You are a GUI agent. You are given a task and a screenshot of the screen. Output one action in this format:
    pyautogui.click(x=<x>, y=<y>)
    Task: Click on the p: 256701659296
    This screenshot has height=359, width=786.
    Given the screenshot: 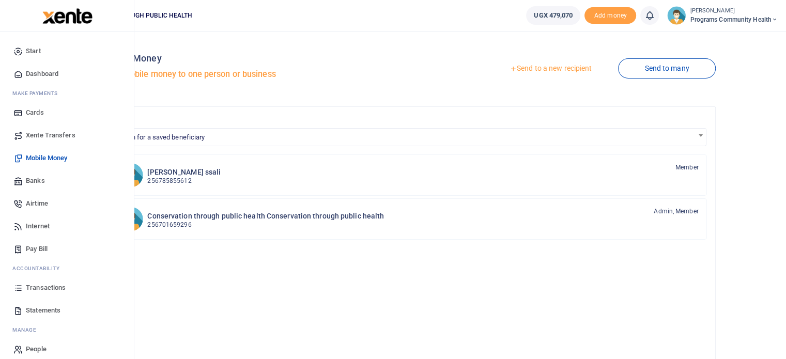 What is the action you would take?
    pyautogui.click(x=266, y=225)
    